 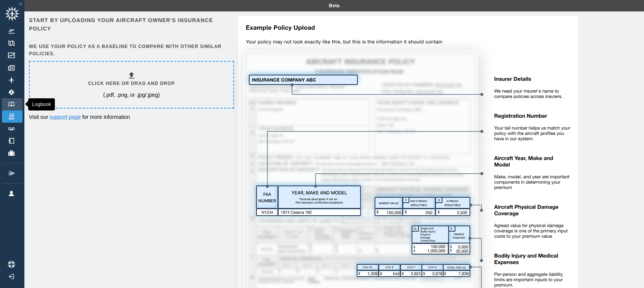 I want to click on h6: Click here or drag and drop, so click(x=131, y=83).